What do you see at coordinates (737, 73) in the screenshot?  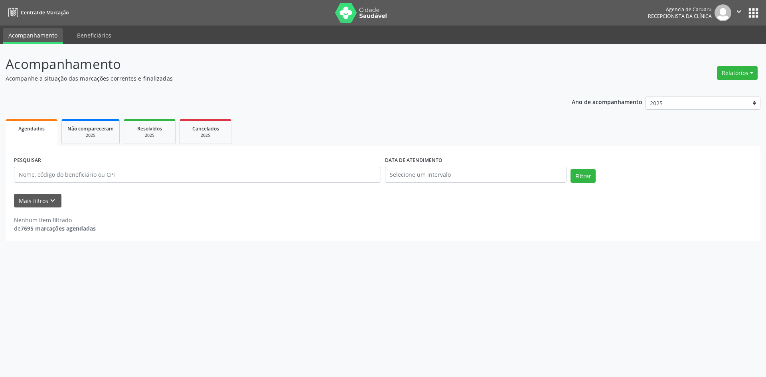 I see `button: Relatórios` at bounding box center [737, 73].